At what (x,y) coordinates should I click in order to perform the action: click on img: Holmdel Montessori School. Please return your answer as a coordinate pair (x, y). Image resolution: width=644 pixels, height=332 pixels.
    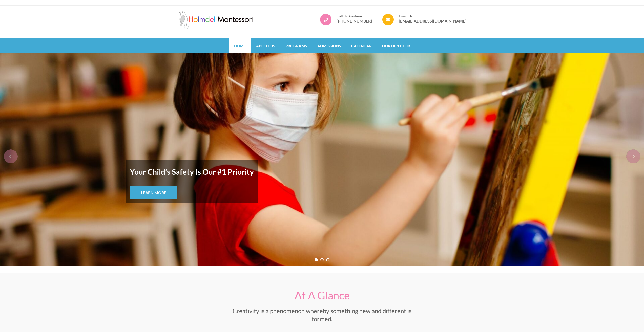
    Looking at the image, I should click on (216, 20).